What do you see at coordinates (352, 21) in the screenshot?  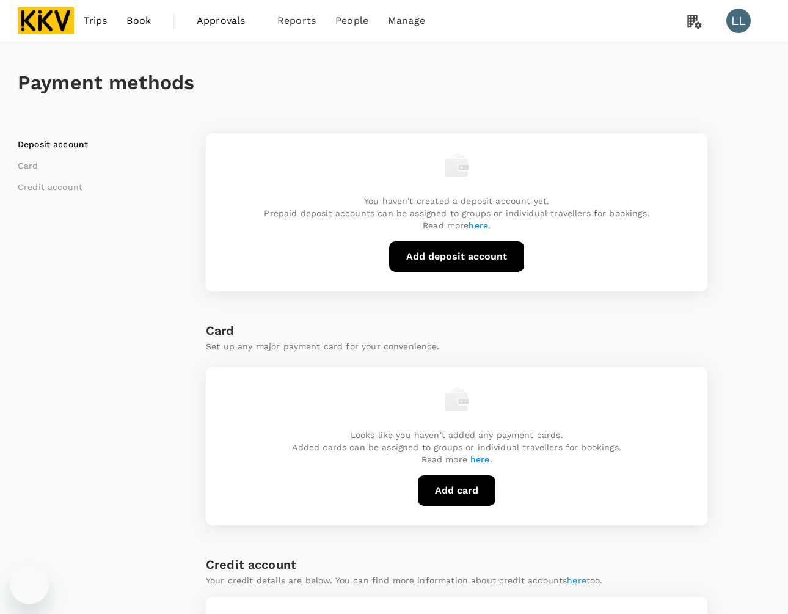 I see `span: People` at bounding box center [352, 21].